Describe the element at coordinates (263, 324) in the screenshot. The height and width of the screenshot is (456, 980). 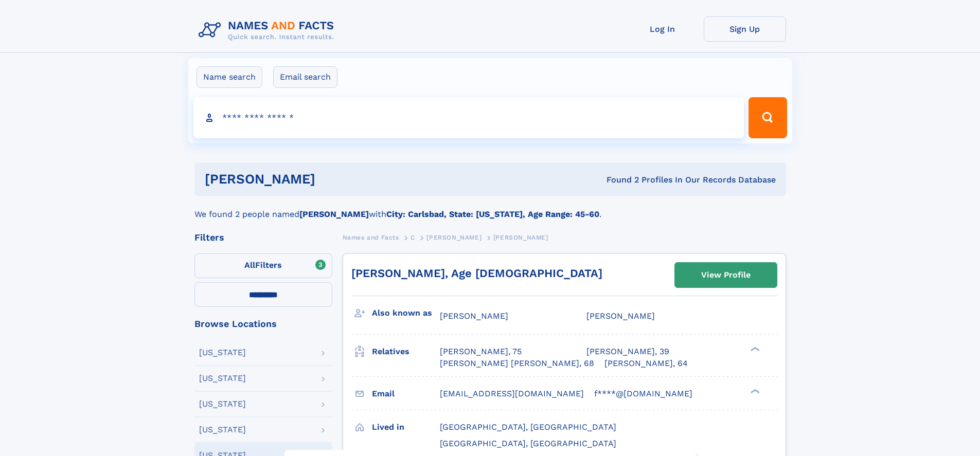
I see `div: Browse Locations` at that location.